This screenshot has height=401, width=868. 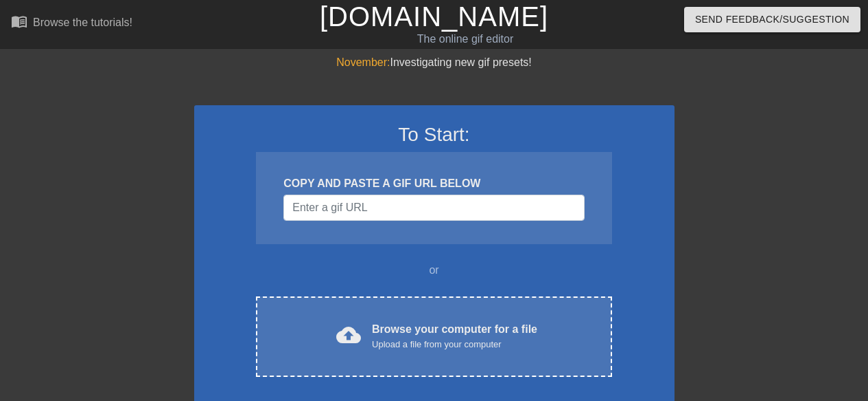 I want to click on div: Browse the tutorials!, so click(x=82, y=22).